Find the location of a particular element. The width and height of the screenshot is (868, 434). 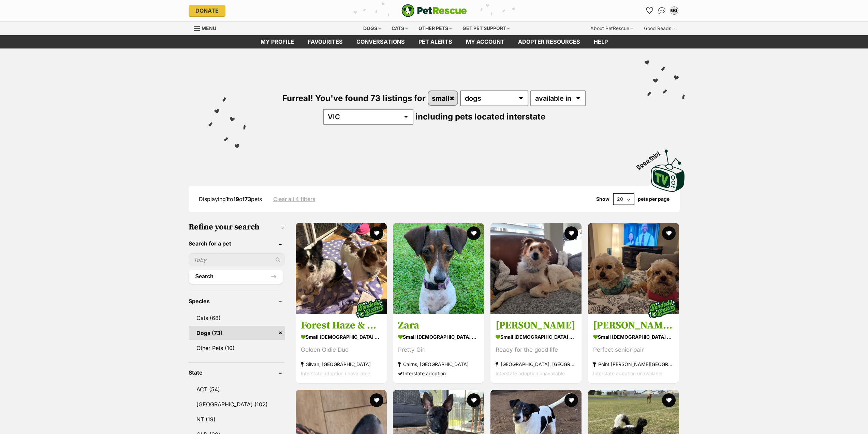

strong: 73 is located at coordinates (248, 199).